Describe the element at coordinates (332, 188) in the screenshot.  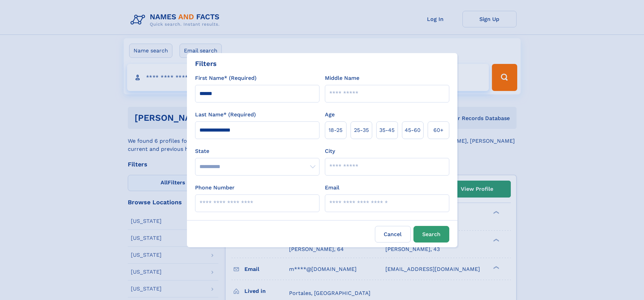
I see `label: Email` at that location.